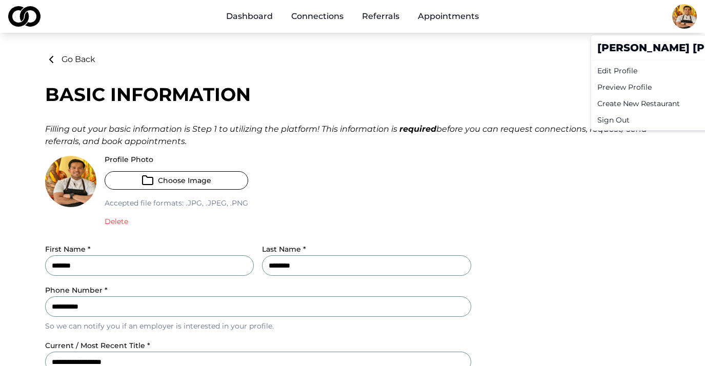  Describe the element at coordinates (317, 16) in the screenshot. I see `a: Connections` at that location.